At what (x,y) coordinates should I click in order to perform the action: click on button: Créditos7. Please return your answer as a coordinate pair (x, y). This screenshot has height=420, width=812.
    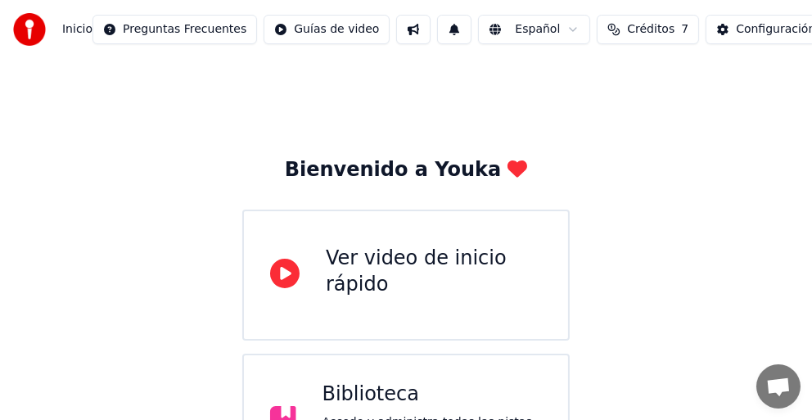
    Looking at the image, I should click on (648, 29).